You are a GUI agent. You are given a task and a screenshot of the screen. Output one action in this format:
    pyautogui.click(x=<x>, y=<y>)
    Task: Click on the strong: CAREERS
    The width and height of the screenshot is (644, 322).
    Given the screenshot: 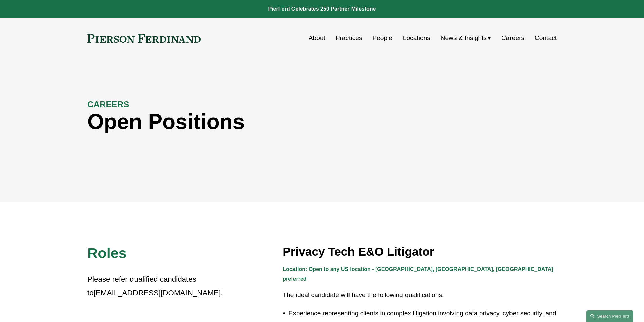 What is the action you would take?
    pyautogui.click(x=108, y=104)
    